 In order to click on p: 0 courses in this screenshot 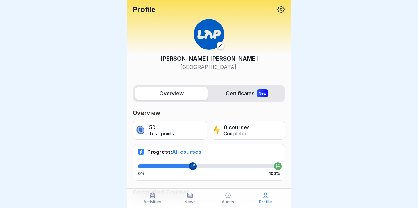, I will do `click(237, 127)`.